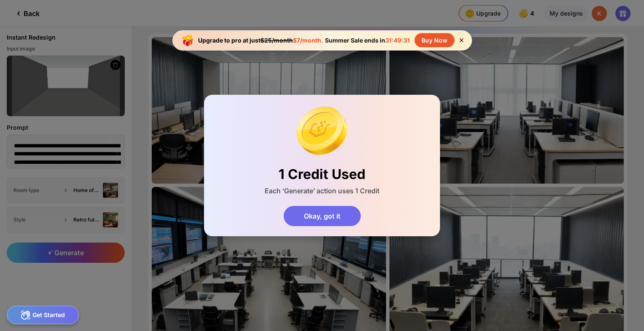 The image size is (644, 331). What do you see at coordinates (367, 40) in the screenshot?
I see `div: Summer Sale ends in` at bounding box center [367, 40].